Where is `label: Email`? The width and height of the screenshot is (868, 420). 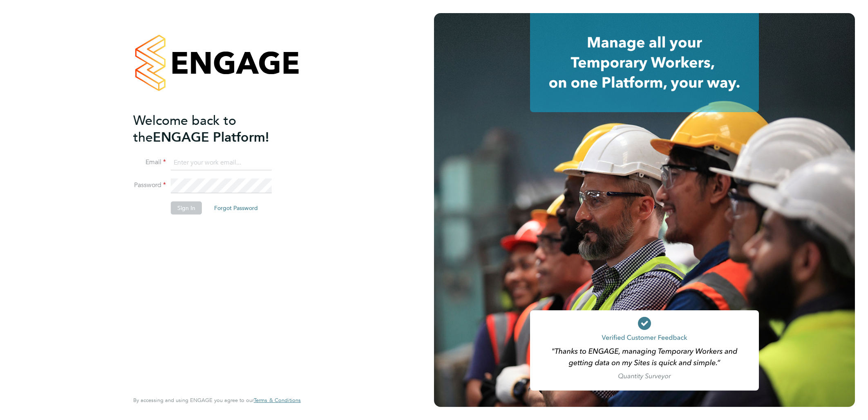
label: Email is located at coordinates (150, 162).